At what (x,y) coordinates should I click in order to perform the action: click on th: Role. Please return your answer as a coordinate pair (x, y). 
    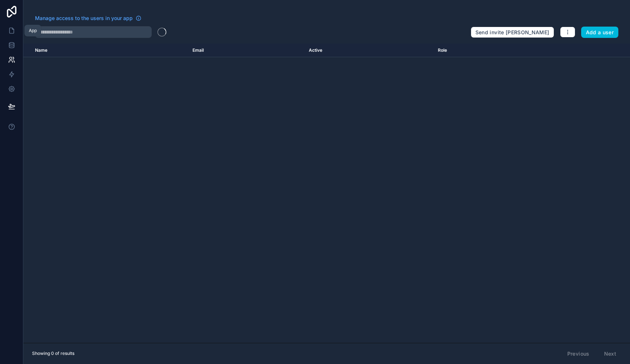
    Looking at the image, I should click on (485, 50).